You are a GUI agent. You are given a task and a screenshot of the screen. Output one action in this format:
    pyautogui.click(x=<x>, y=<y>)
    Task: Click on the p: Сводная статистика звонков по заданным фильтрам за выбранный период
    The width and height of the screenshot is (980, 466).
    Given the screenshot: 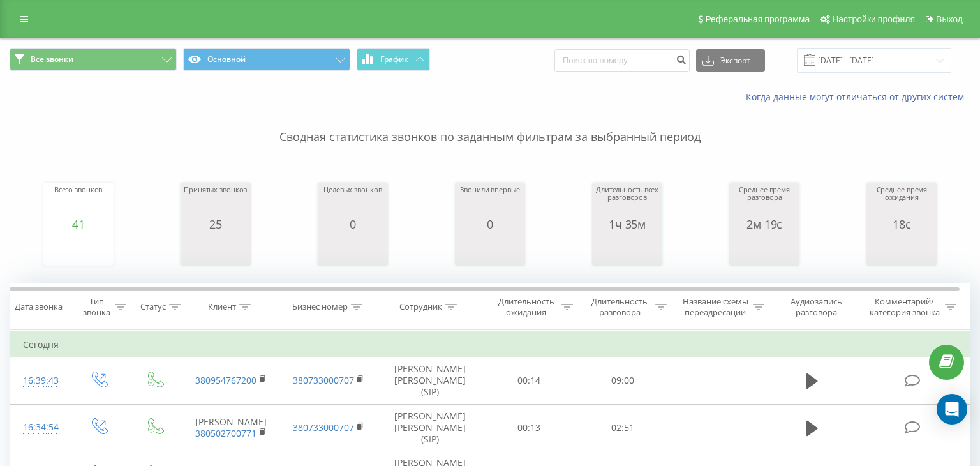 What is the action you would take?
    pyautogui.click(x=490, y=125)
    